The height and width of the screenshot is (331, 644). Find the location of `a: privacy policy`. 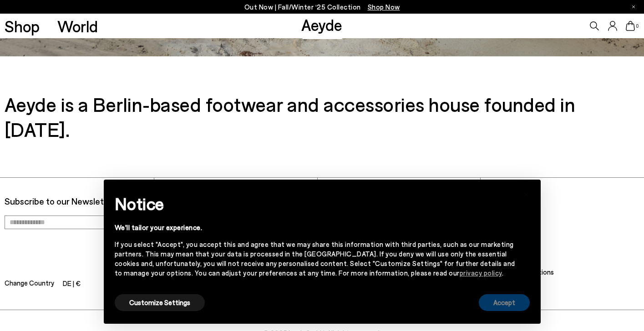

a: privacy policy is located at coordinates (481, 273).